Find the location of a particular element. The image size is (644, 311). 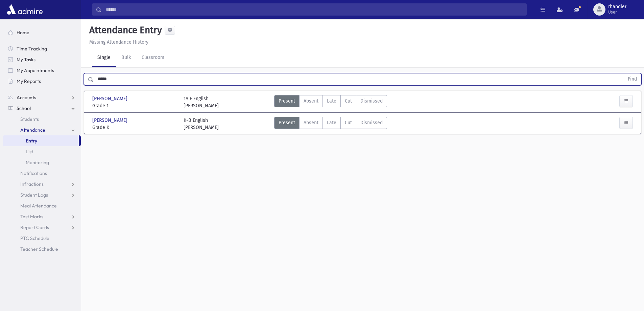

a: Accounts is located at coordinates (42, 98).